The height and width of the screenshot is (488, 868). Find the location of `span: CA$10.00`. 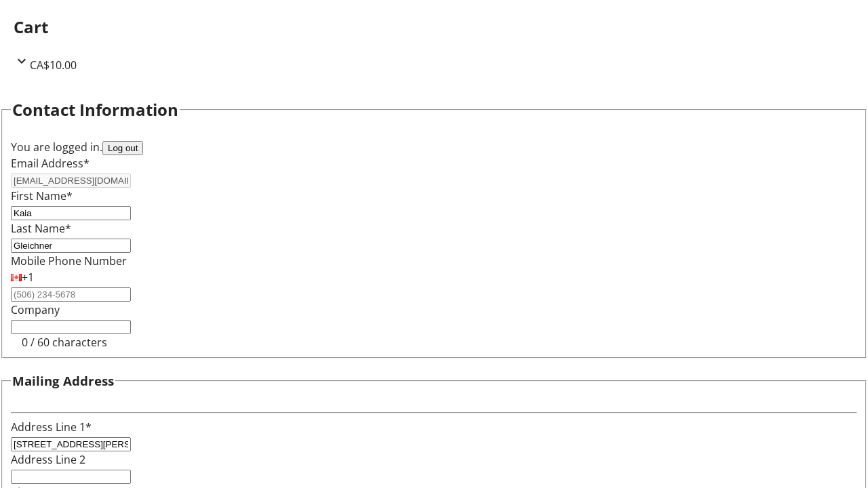

span: CA$10.00 is located at coordinates (53, 65).